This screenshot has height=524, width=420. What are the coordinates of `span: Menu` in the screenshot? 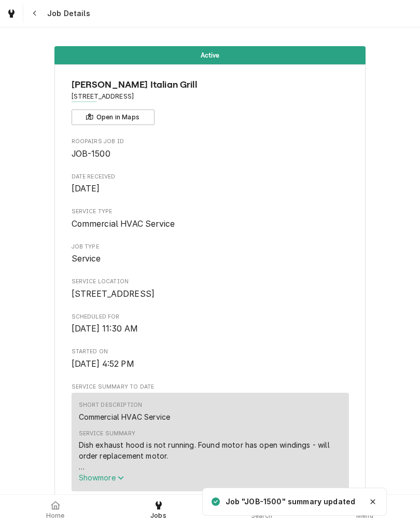 It's located at (365, 515).